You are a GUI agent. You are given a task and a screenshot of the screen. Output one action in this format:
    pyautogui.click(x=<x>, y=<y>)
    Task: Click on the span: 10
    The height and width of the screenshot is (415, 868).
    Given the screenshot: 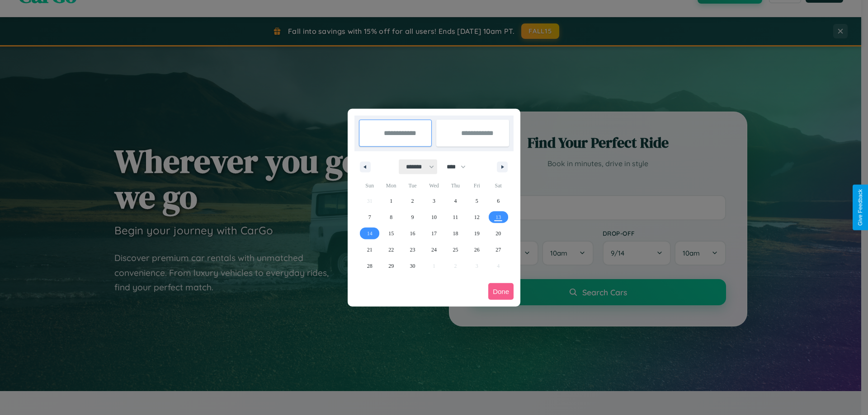 What is the action you would take?
    pyautogui.click(x=434, y=217)
    